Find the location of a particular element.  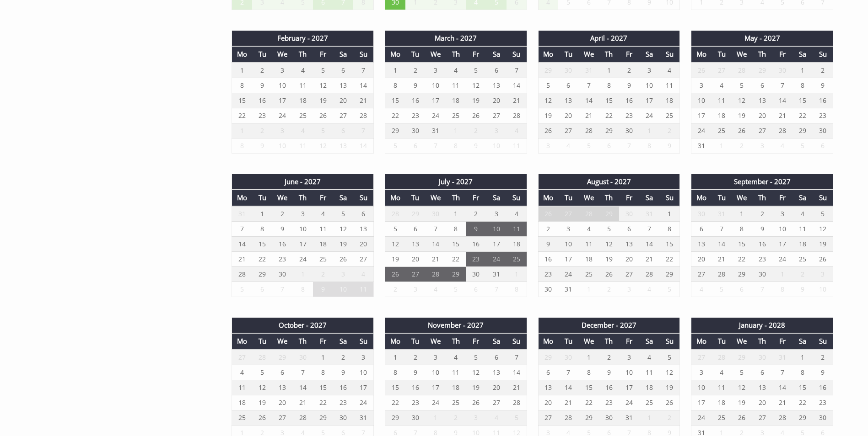

th: September - 2027 is located at coordinates (763, 182).